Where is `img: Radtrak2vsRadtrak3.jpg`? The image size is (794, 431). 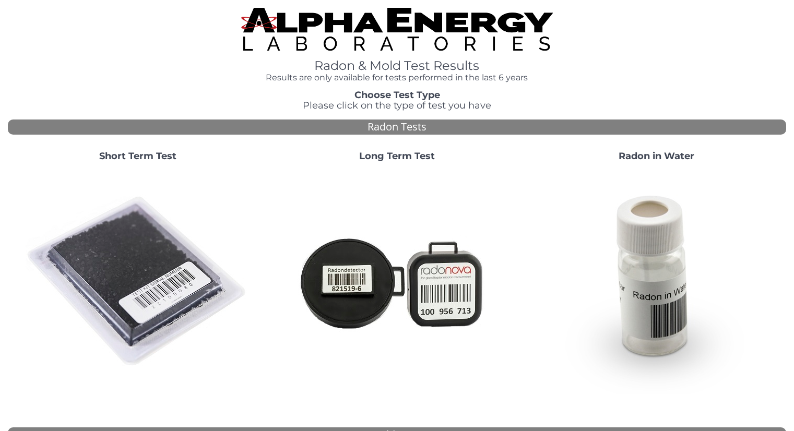 img: Radtrak2vsRadtrak3.jpg is located at coordinates (397, 282).